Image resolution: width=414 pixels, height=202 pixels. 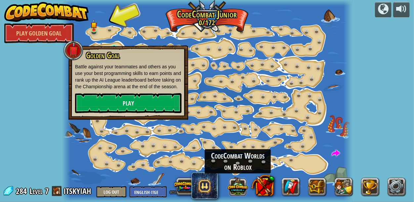 What do you see at coordinates (180, 191) in the screenshot?
I see `span: beta levels on` at bounding box center [180, 191].